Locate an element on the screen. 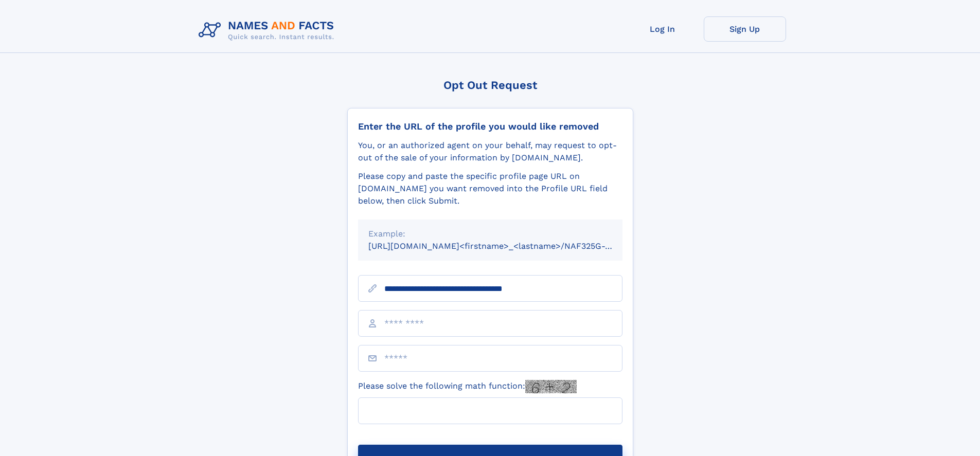 The image size is (980, 456). div: Enter the URL of the profile you would like removed is located at coordinates (490, 126).